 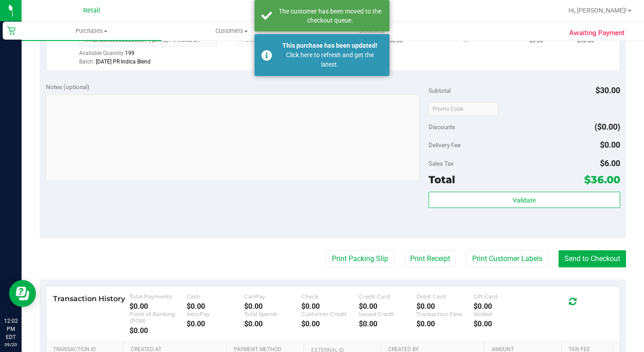 I want to click on div: Debit Card, so click(x=446, y=296).